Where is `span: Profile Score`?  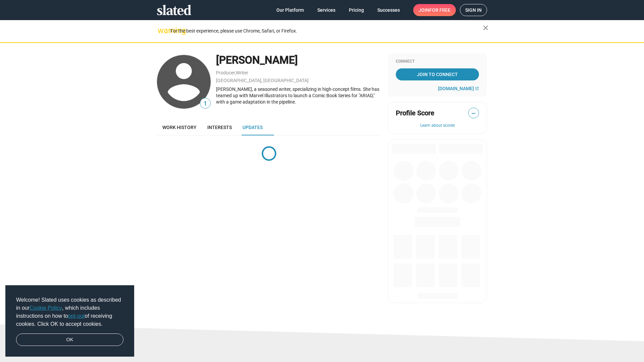 span: Profile Score is located at coordinates (415, 113).